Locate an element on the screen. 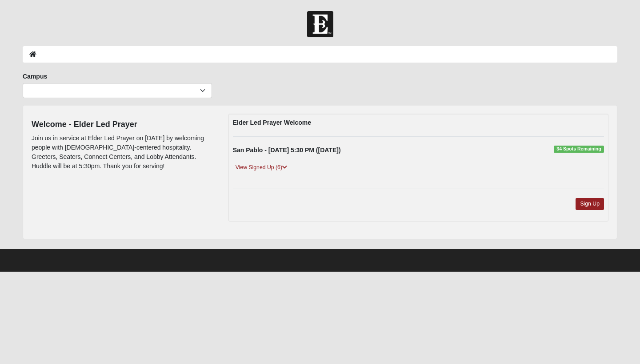 This screenshot has height=364, width=640. img: Church of Eleven22 Logo is located at coordinates (320, 24).